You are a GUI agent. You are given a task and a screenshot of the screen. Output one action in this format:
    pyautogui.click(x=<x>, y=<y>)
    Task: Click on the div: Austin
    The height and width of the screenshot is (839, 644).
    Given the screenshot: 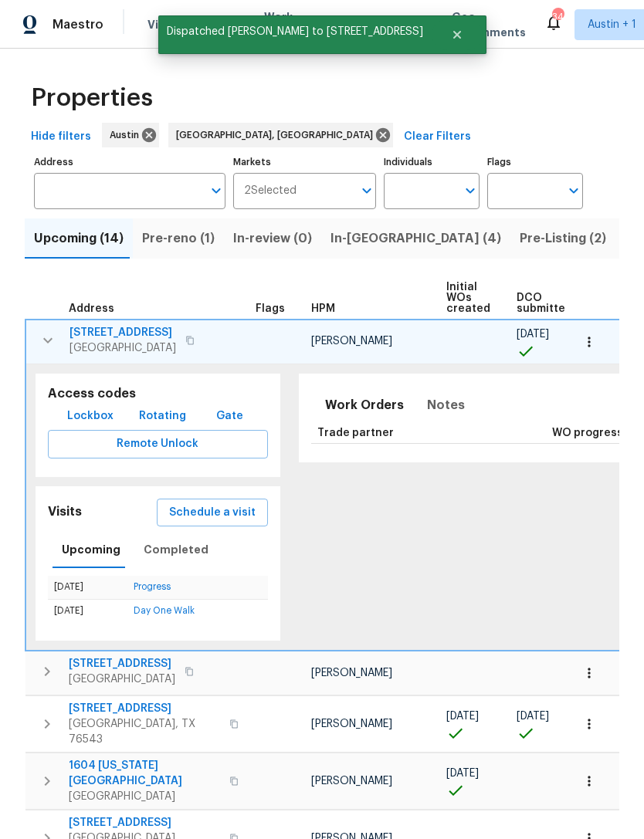 What is the action you would take?
    pyautogui.click(x=130, y=135)
    